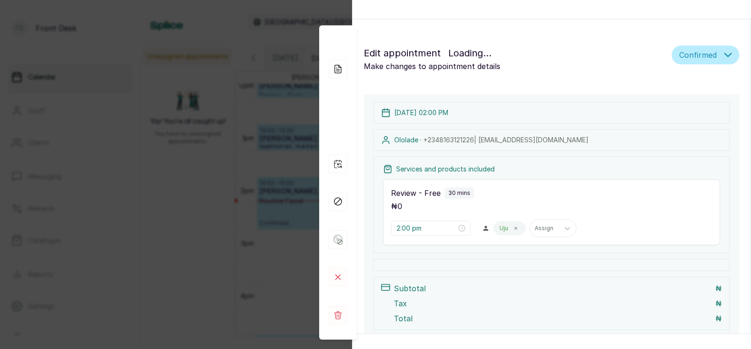 Image resolution: width=751 pixels, height=349 pixels. What do you see at coordinates (492, 140) in the screenshot?
I see `p: Ololade ·` at bounding box center [492, 140].